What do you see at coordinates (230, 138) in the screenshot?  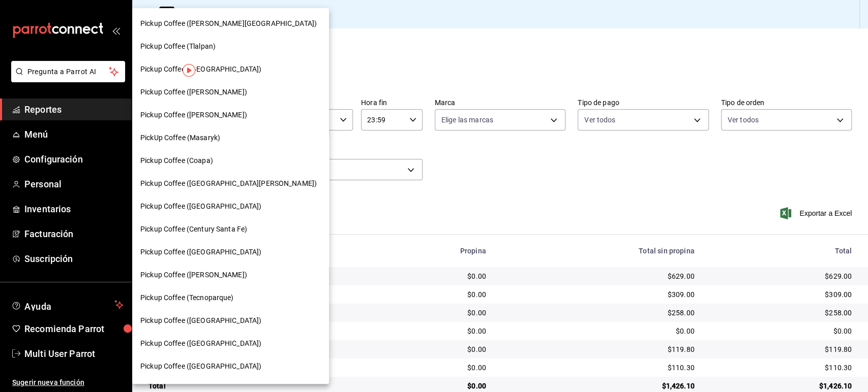 I see `div: PickUp Coffee (Masaryk)` at bounding box center [230, 138].